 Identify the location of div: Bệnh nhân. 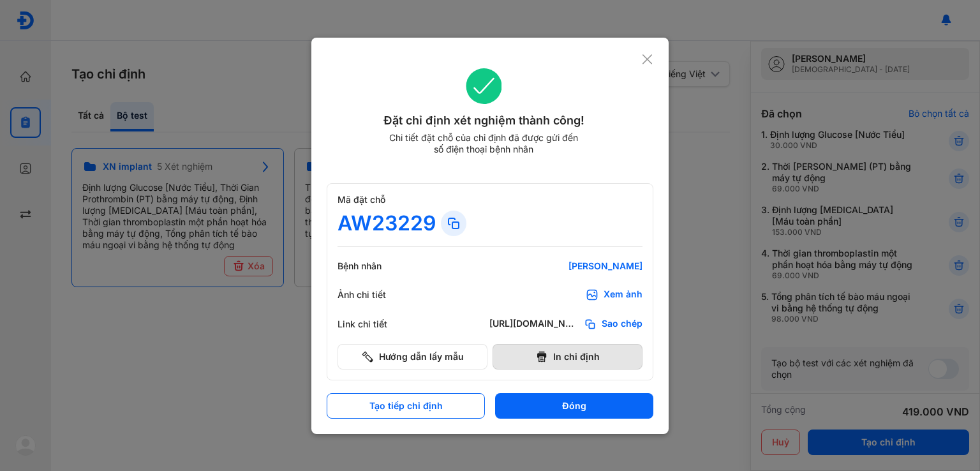
(376, 266).